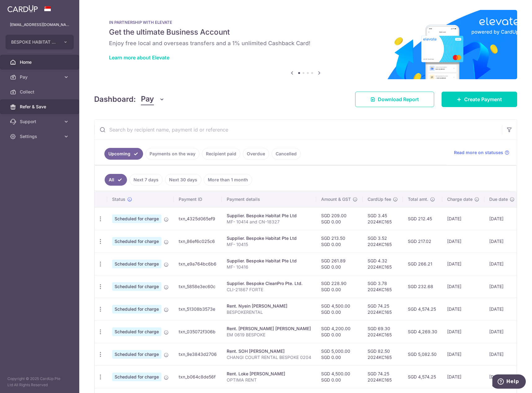 This screenshot has height=393, width=532. What do you see at coordinates (34, 42) in the screenshot?
I see `span: BESPOKE HABITAT FORTE PTE. LTD.` at bounding box center [34, 42].